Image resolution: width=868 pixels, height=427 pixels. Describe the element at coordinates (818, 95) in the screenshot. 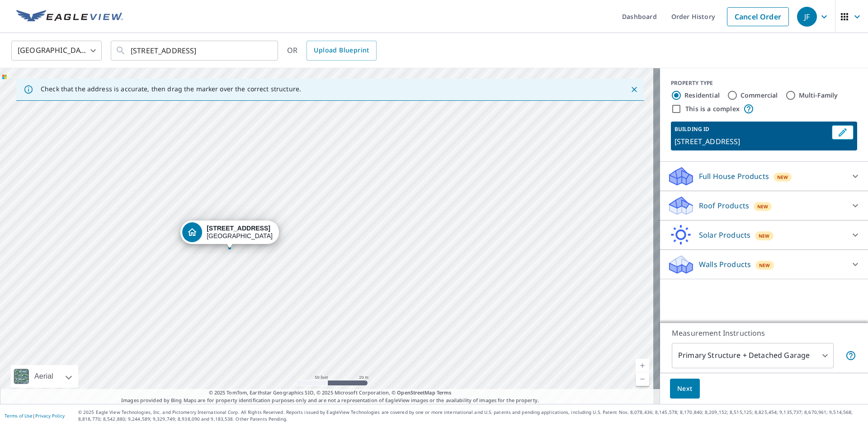

I see `label: Multi-Family` at that location.